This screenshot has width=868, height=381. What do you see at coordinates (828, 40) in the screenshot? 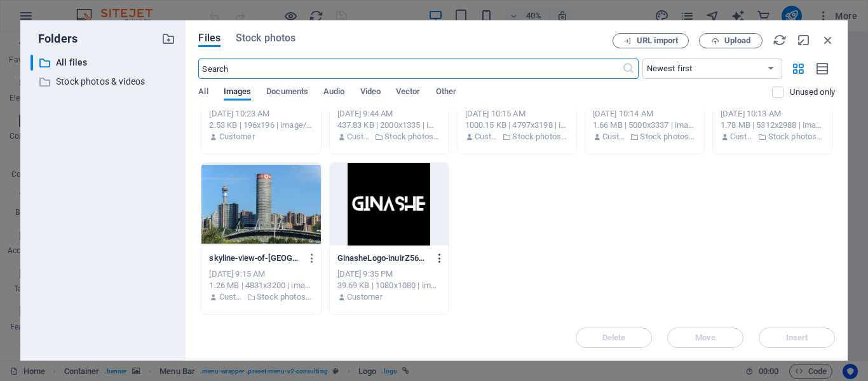
I see `i: Close` at bounding box center [828, 40].